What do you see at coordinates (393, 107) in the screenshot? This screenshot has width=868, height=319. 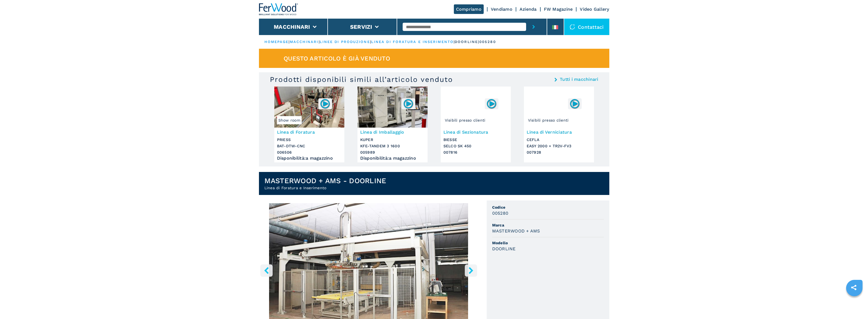 I see `img: Linea di Imballaggio KUPER KFE-TANDEM 3 1600` at bounding box center [393, 107].